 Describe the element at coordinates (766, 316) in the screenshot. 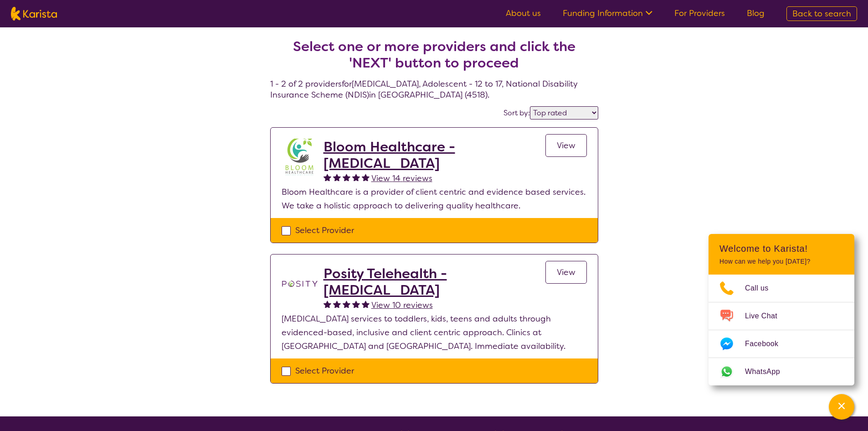

I see `span: Live Chat` at that location.